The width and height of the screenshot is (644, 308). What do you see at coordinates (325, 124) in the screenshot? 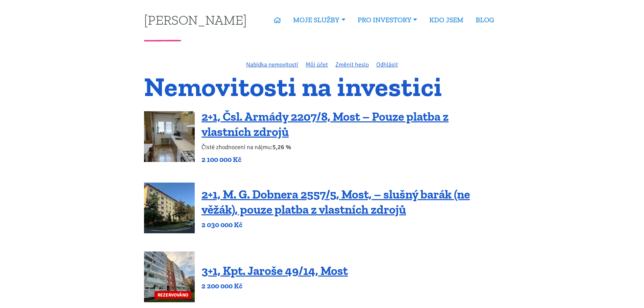
I see `a: 2+1, Čsl. Armády 2207/8, Most – Pouze platba z vlastních zdrojů` at bounding box center [325, 124].